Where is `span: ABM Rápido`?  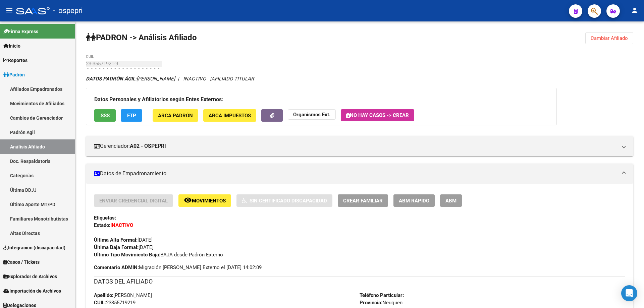 span: ABM Rápido is located at coordinates (414, 201).